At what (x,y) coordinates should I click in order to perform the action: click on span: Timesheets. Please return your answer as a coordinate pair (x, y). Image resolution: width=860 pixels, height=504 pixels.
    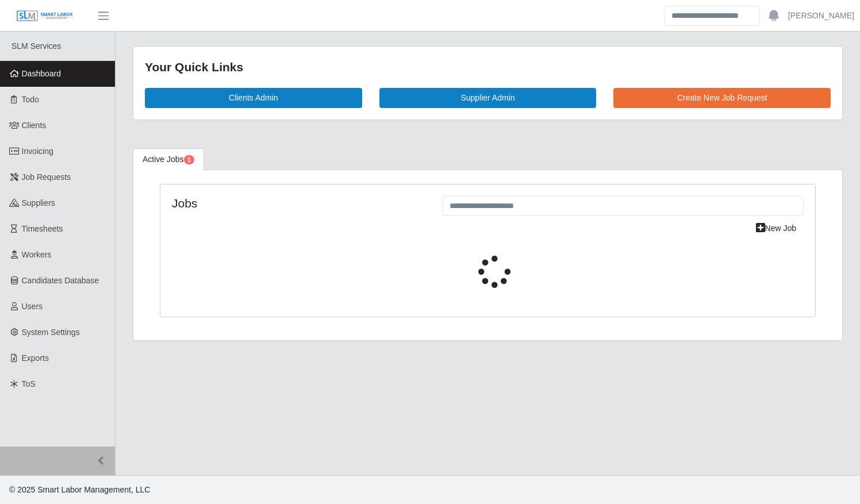
    Looking at the image, I should click on (42, 229).